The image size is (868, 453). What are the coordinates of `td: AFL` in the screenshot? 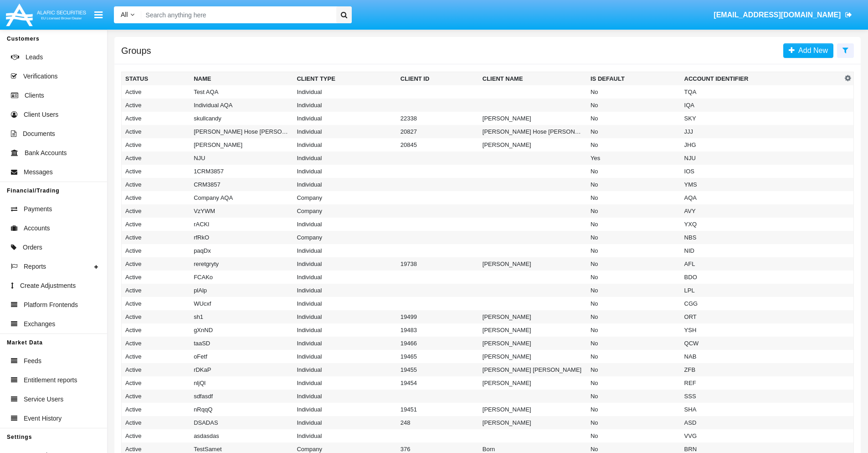 It's located at (761, 264).